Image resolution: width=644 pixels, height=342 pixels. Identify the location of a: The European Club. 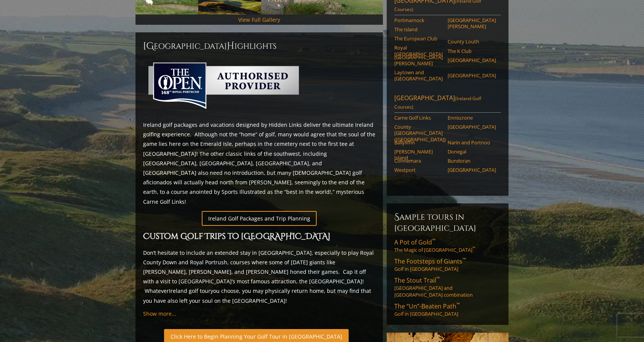
(418, 38).